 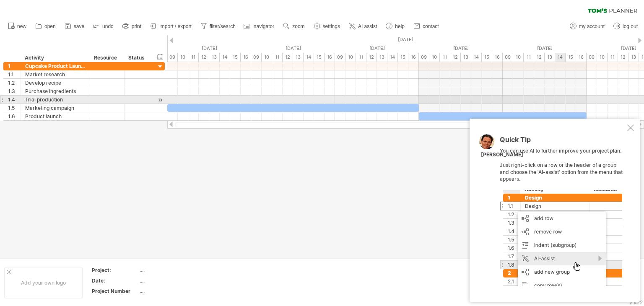 I want to click on div: Sunday, 19 January 2025, so click(x=545, y=48).